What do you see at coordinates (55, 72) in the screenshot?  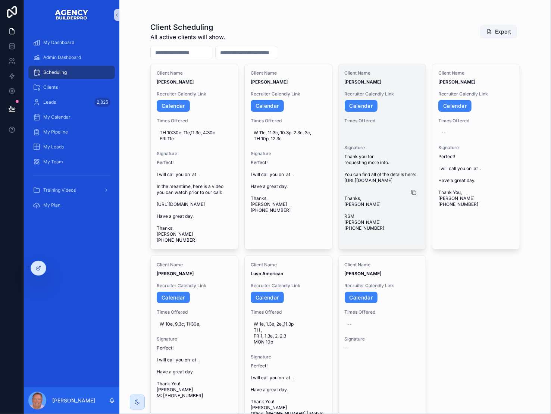 I see `span: Scheduling` at bounding box center [55, 72].